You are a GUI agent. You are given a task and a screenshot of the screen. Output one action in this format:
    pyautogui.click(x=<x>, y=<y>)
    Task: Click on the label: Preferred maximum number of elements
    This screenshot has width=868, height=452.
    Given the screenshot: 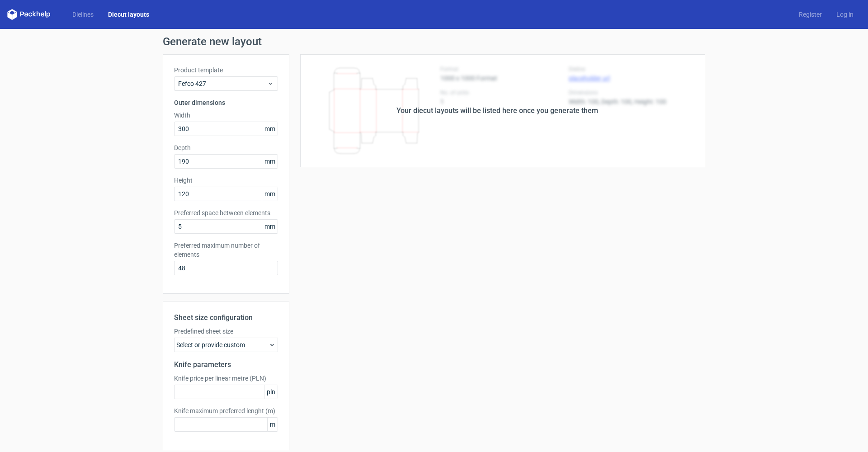 What is the action you would take?
    pyautogui.click(x=226, y=250)
    